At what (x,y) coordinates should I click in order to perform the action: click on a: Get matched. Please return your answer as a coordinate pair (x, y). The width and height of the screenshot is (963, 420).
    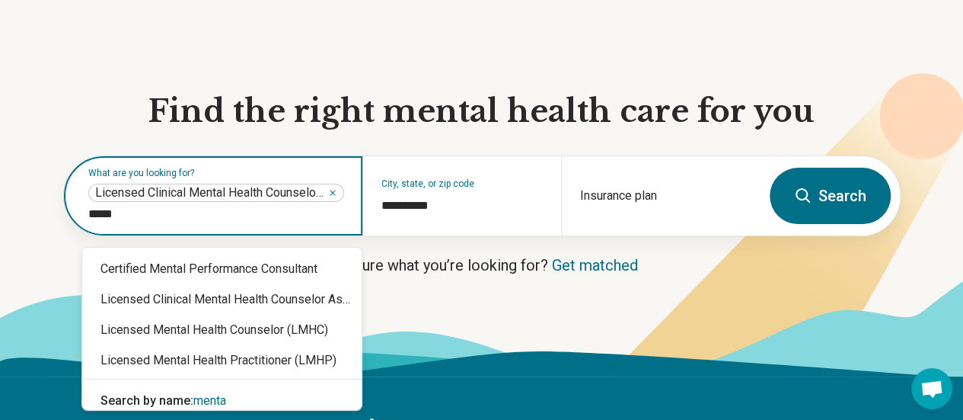
    Looking at the image, I should click on (595, 265).